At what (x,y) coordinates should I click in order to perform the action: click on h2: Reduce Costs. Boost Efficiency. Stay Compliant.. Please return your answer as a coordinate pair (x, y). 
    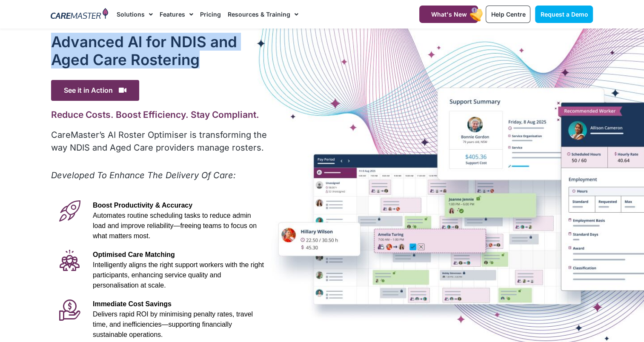
    Looking at the image, I should click on (160, 115).